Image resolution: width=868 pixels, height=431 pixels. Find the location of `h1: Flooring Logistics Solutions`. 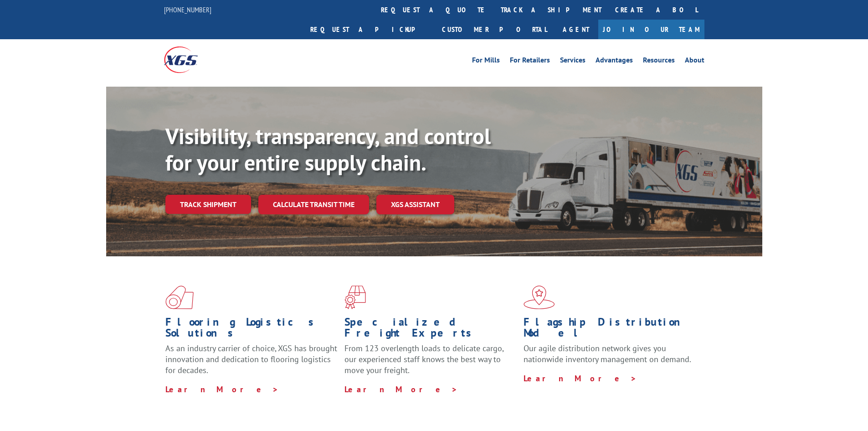

h1: Flooring Logistics Solutions is located at coordinates (252, 330).